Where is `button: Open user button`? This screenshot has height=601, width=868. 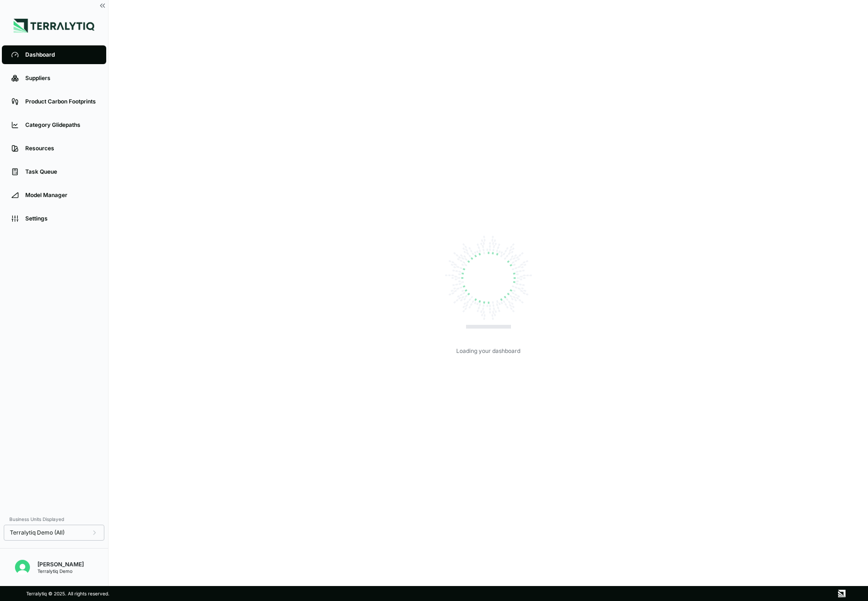 button: Open user button is located at coordinates (23, 567).